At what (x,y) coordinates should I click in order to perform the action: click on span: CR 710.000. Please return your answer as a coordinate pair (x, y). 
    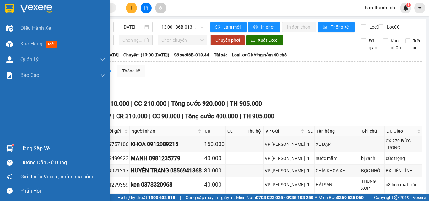
    Looking at the image, I should click on (113, 104).